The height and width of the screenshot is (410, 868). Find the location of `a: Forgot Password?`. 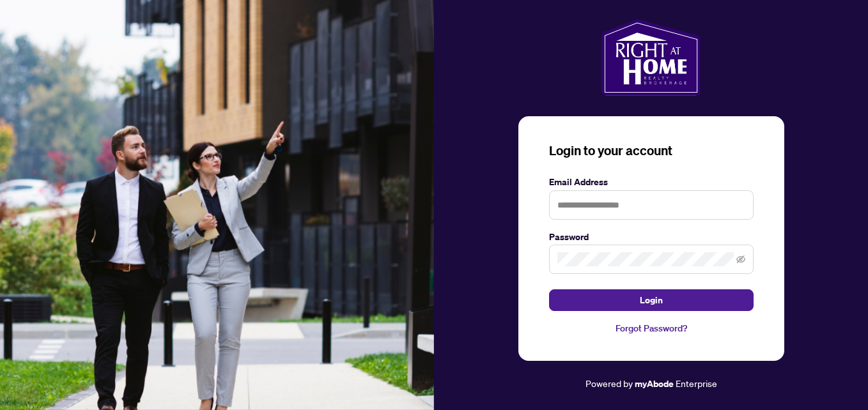

a: Forgot Password? is located at coordinates (651, 329).